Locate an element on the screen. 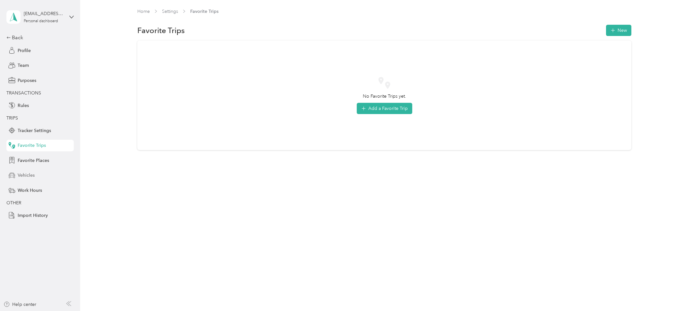 The image size is (692, 311). span: TRIPS is located at coordinates (12, 118).